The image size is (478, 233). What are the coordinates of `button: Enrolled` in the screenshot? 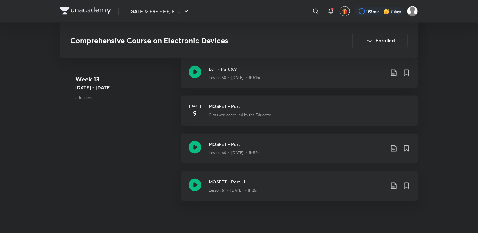 It's located at (380, 40).